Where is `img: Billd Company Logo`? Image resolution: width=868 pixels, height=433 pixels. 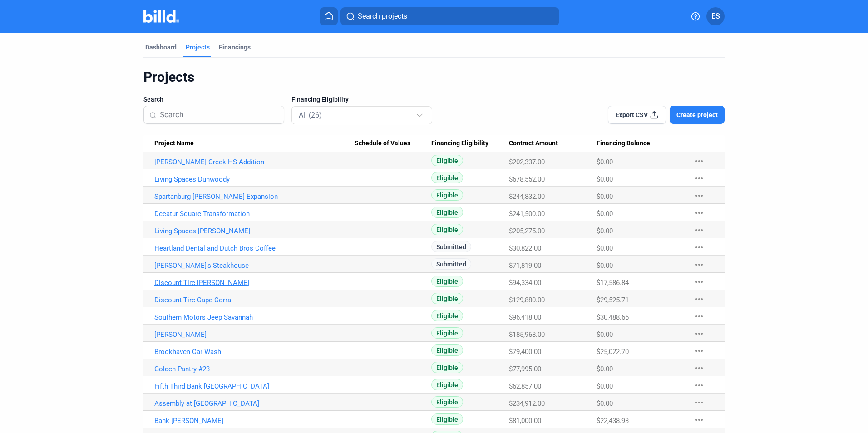
img: Billd Company Logo is located at coordinates (161, 16).